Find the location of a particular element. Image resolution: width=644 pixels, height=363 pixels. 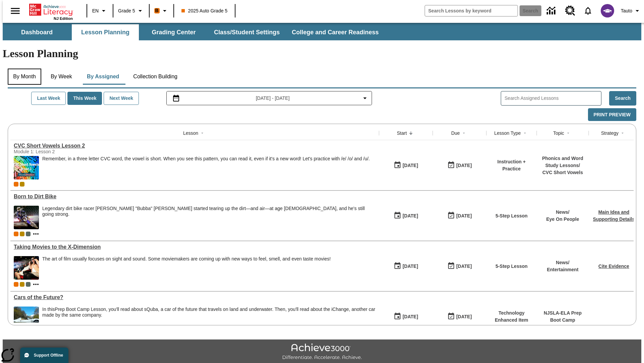

button: Class/Student Settings is located at coordinates (247, 32).